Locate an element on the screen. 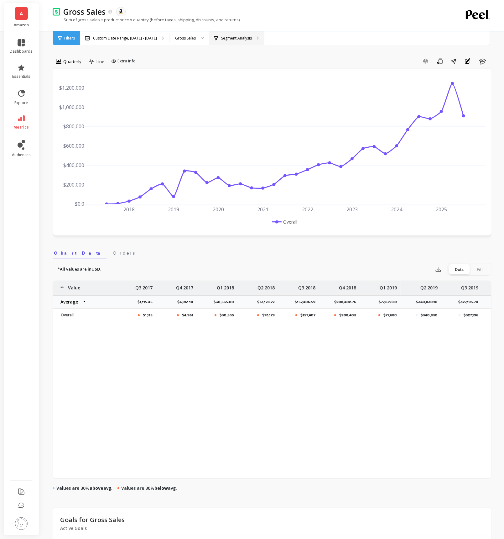 This screenshot has width=504, height=539. p: Amazon is located at coordinates (21, 25).